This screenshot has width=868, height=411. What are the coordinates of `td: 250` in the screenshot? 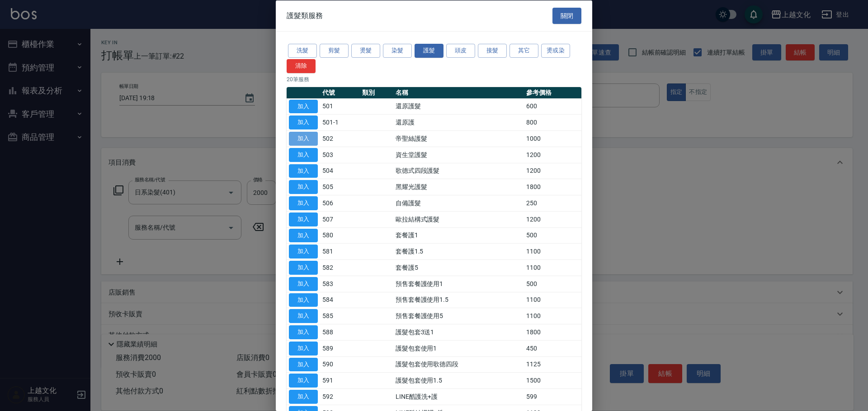 It's located at (552, 203).